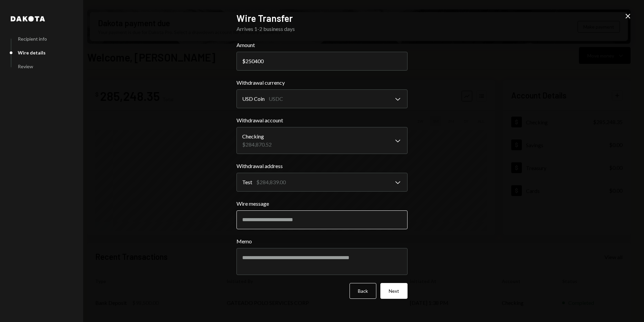 This screenshot has height=322, width=644. What do you see at coordinates (32, 39) in the screenshot?
I see `div: Recipient info` at bounding box center [32, 39].